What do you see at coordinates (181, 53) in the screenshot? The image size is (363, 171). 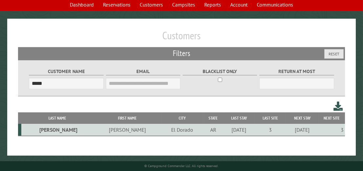 I see `h2: Filters` at bounding box center [181, 53].